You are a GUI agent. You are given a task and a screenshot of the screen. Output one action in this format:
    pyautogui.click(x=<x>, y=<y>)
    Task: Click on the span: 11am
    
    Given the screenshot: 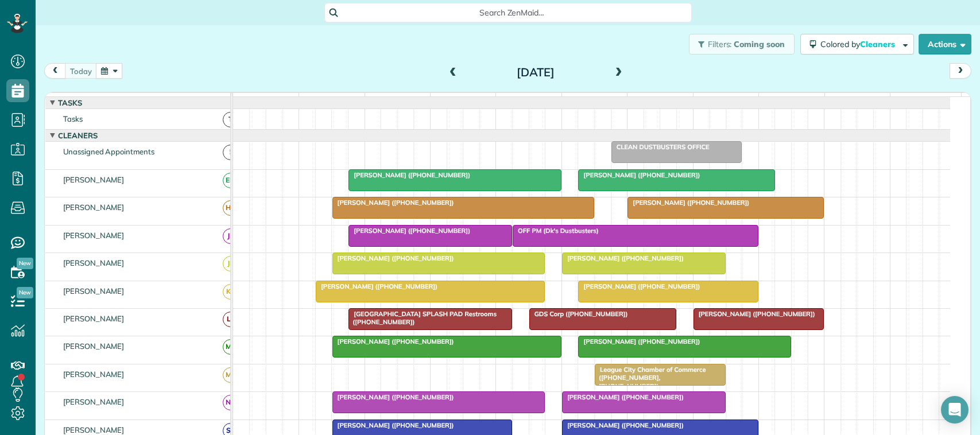 What is the action you would take?
    pyautogui.click(x=509, y=100)
    